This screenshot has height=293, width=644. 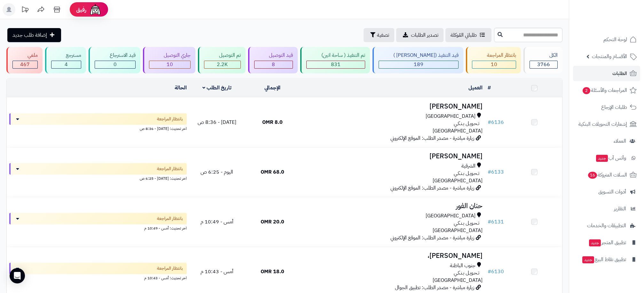 What do you see at coordinates (170, 64) in the screenshot?
I see `div: 10` at bounding box center [170, 64].